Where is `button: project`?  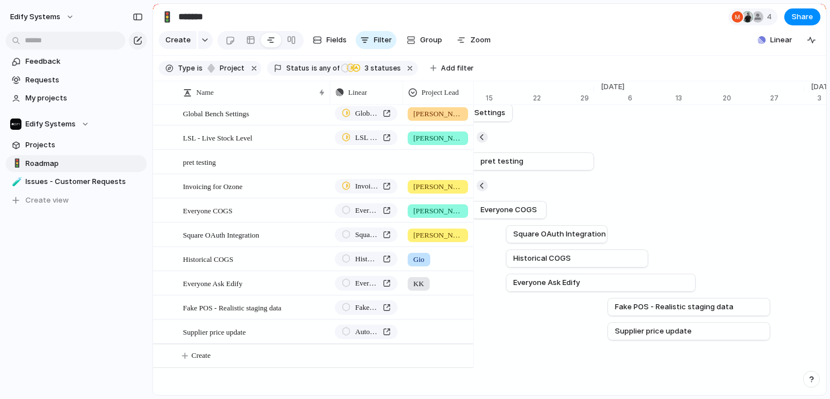
button: project is located at coordinates (225, 68).